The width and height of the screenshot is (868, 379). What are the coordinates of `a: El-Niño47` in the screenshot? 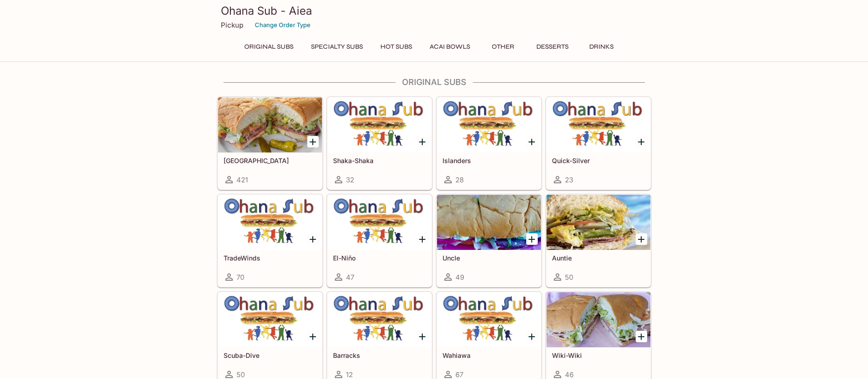 It's located at (379, 241).